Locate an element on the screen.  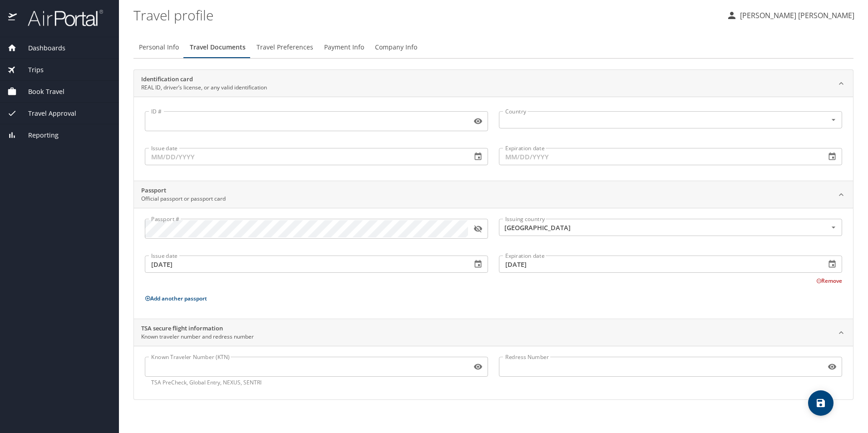
p: REAL ID, driver’s license, or any valid identification is located at coordinates (204, 87).